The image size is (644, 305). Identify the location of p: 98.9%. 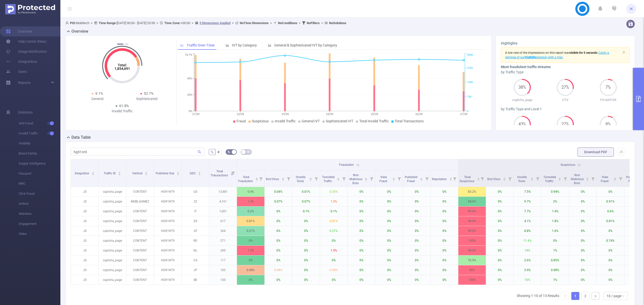
(472, 221).